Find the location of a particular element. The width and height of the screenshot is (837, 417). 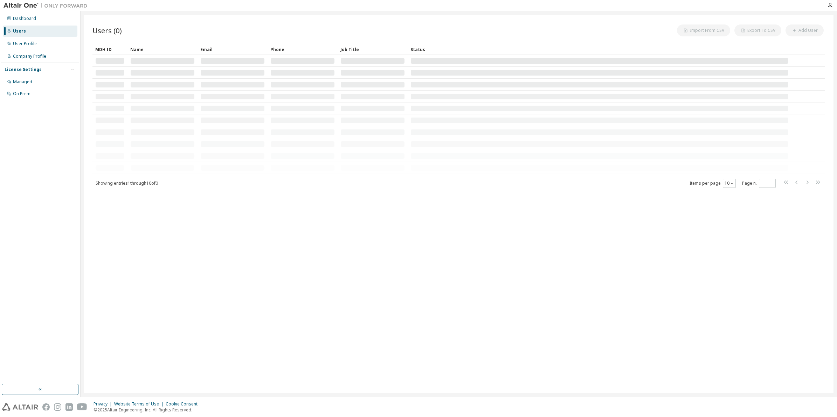

div: Cookie Consent is located at coordinates (183, 404).